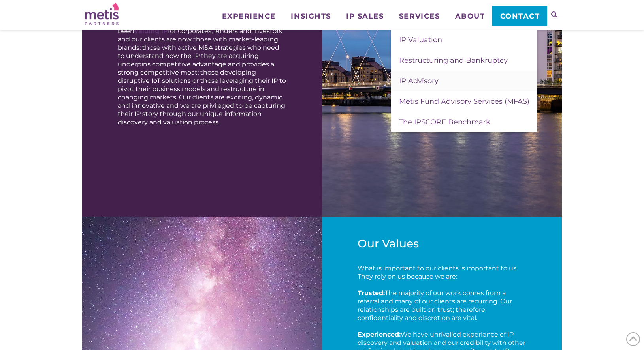 Image resolution: width=644 pixels, height=350 pixels. What do you see at coordinates (249, 16) in the screenshot?
I see `span: Experience` at bounding box center [249, 16].